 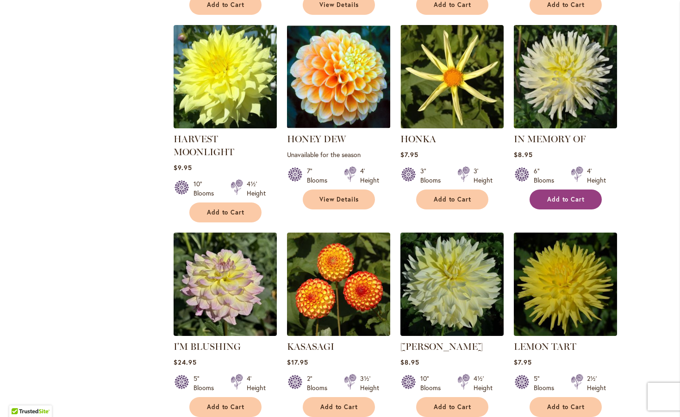 What do you see at coordinates (452, 284) in the screenshot?
I see `img: La Luna` at bounding box center [452, 284].